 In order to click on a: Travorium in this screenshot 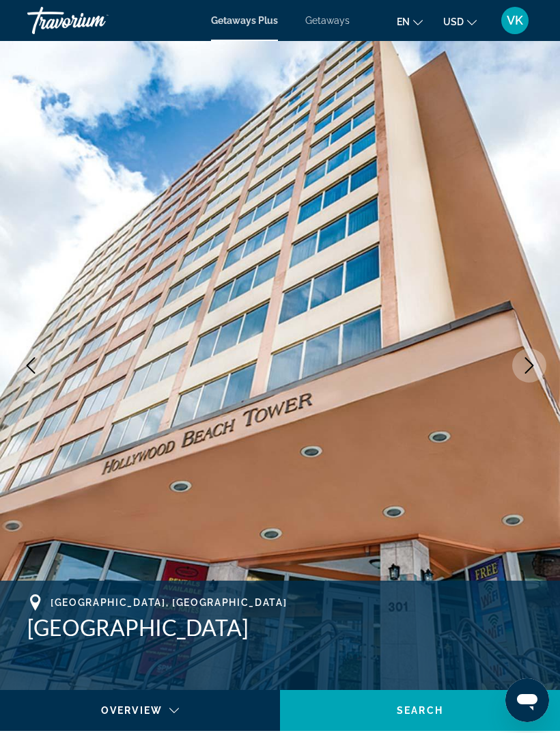, I will do `click(95, 21)`.